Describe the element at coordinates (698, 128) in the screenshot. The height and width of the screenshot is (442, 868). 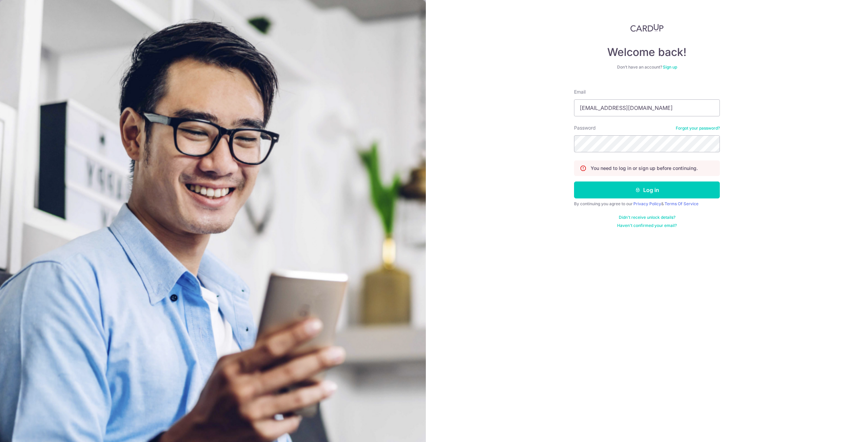
I see `a: Forgot your password?` at that location.